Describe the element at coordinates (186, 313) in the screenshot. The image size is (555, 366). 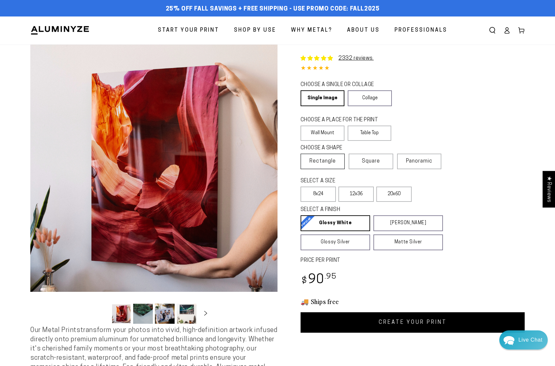
I see `button: Load image 4 in gallery view` at that location.